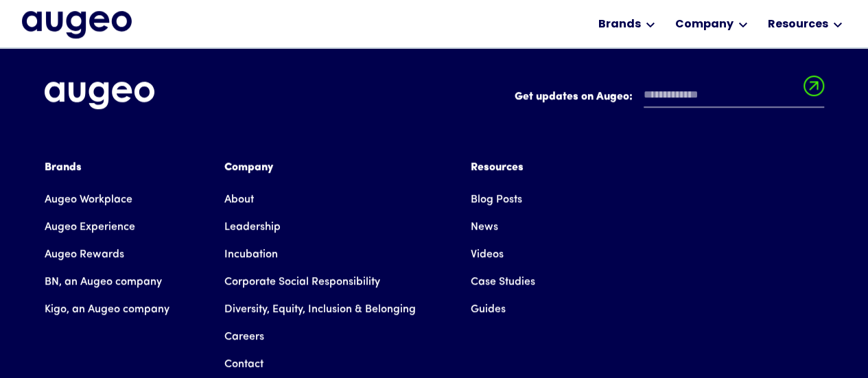 The height and width of the screenshot is (378, 868). Describe the element at coordinates (77, 26) in the screenshot. I see `a: home` at that location.